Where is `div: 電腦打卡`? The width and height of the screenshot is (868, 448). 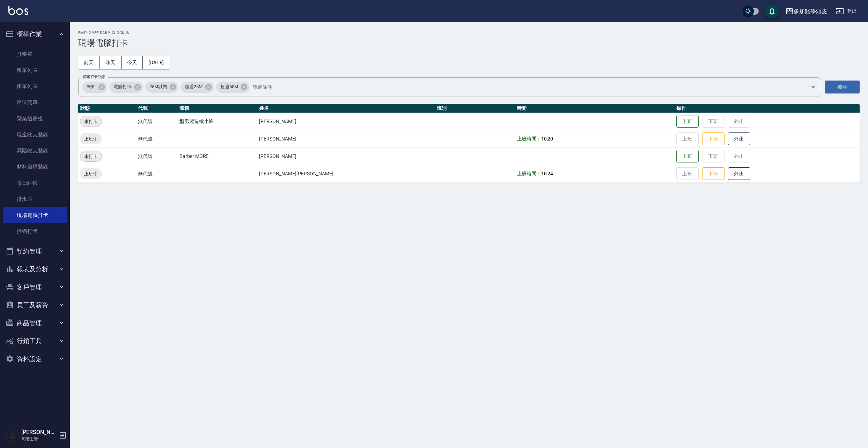
div: 電腦打卡 is located at coordinates (126, 88).